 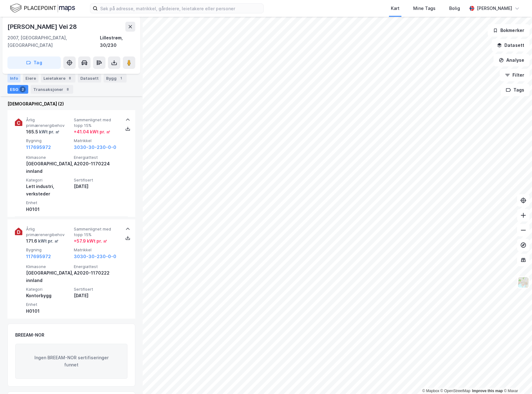 I want to click on div: Datasett, so click(x=89, y=78).